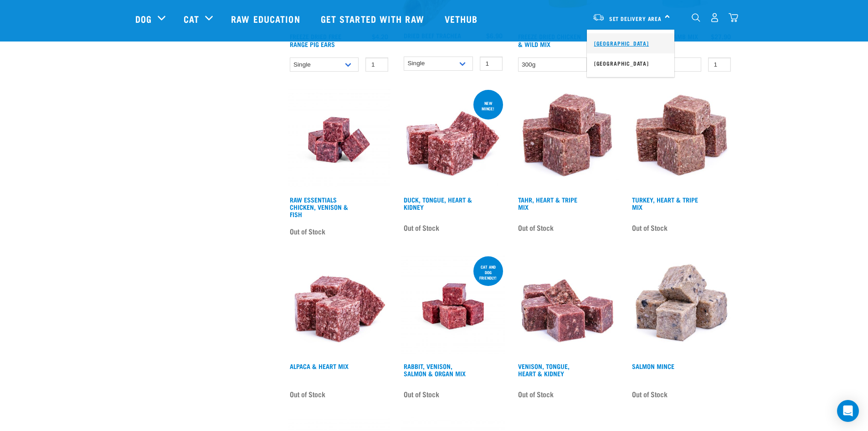 The width and height of the screenshot is (868, 431). I want to click on div: new mince!, so click(488, 106).